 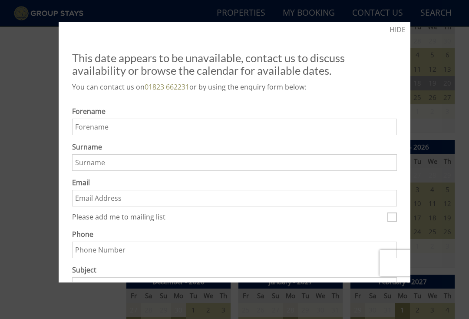 I want to click on input: Forename, so click(x=235, y=127).